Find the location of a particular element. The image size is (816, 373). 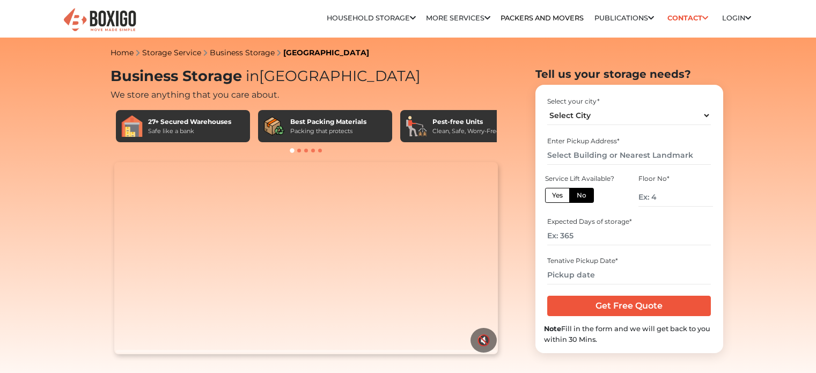

span: We store anything that you care about. is located at coordinates (195, 94).